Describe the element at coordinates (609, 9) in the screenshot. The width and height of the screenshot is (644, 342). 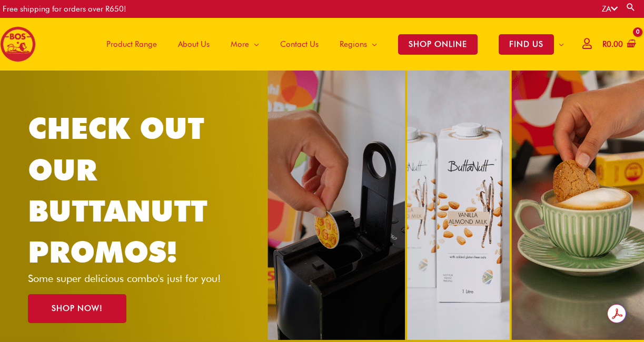
I see `a: ZA` at that location.